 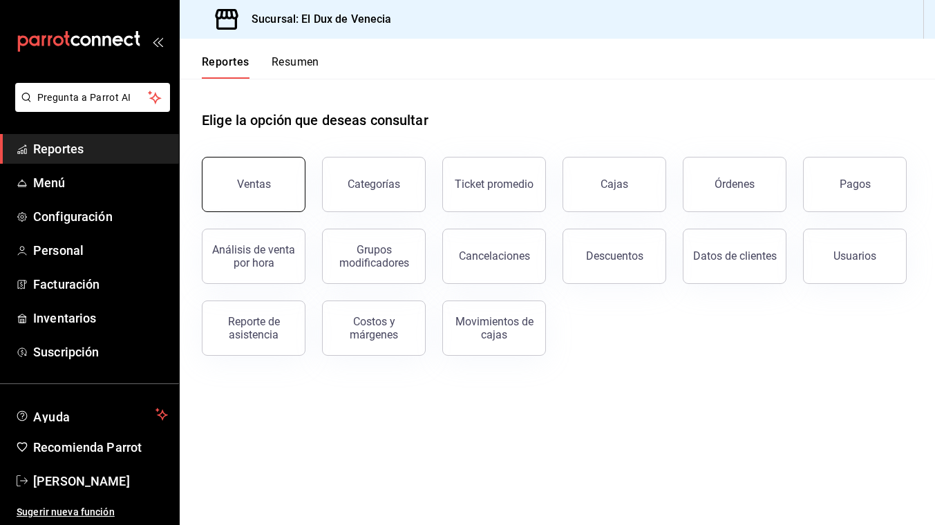 I want to click on div: Costos y márgenes, so click(x=374, y=328).